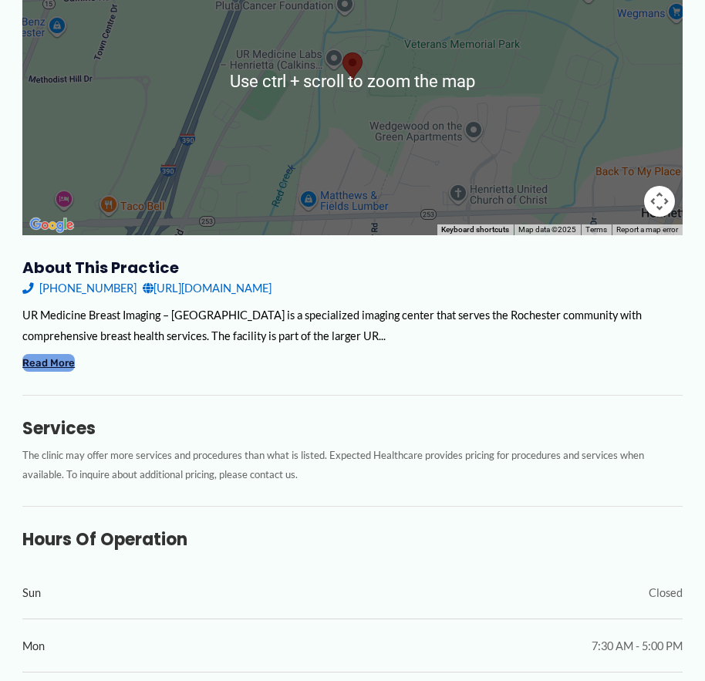 This screenshot has height=681, width=705. What do you see at coordinates (52, 225) in the screenshot?
I see `img: Google` at bounding box center [52, 225].